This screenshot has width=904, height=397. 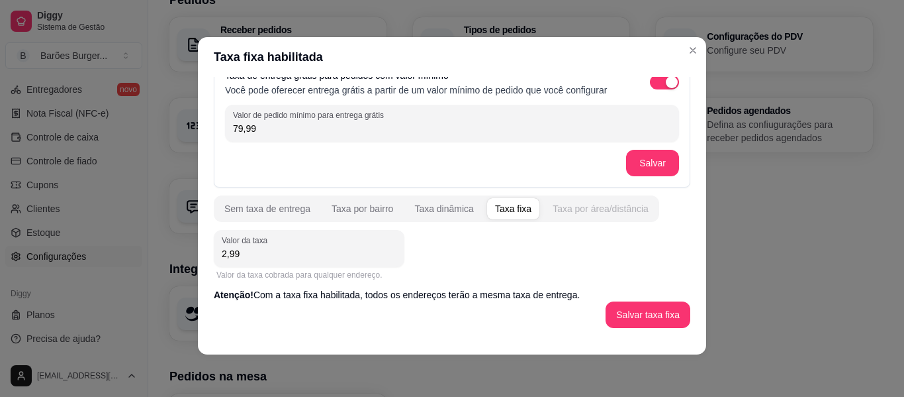 I want to click on div: Taxa por área/distância, so click(x=600, y=209).